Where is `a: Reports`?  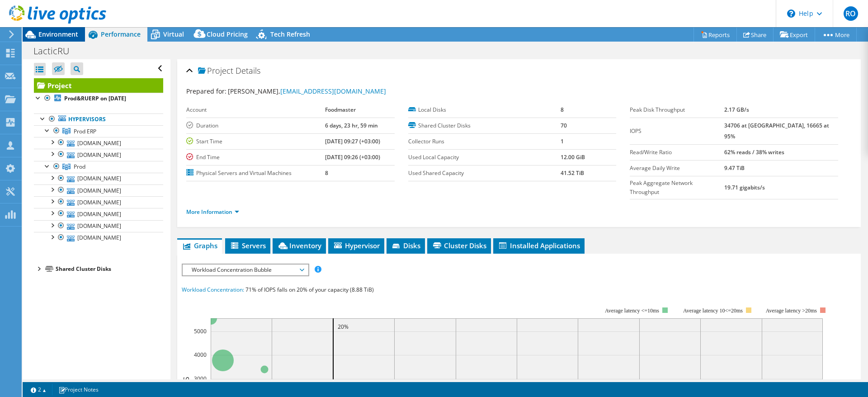
a: Reports is located at coordinates (715, 34).